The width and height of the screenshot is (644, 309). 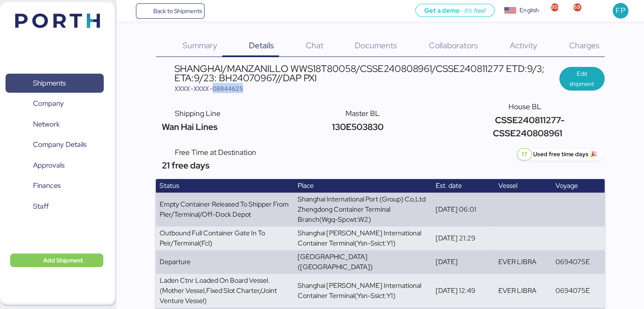 What do you see at coordinates (453, 45) in the screenshot?
I see `span: Collaborators` at bounding box center [453, 45].